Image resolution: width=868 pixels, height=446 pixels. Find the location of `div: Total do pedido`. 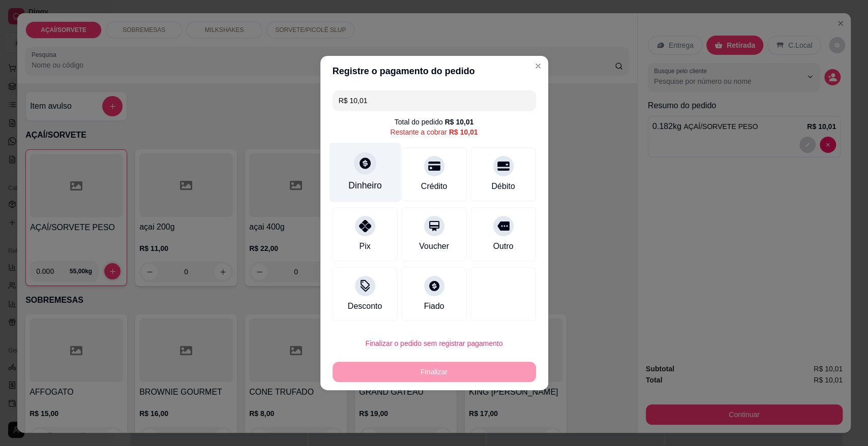

div: Total do pedido is located at coordinates (434, 122).